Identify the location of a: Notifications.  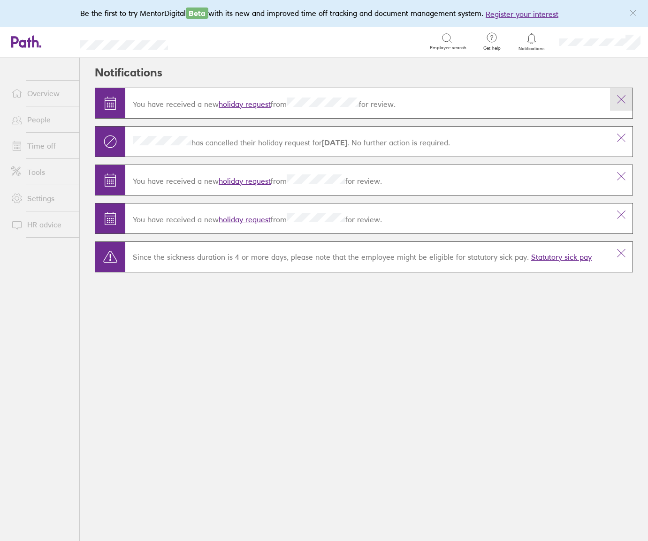
(531, 42).